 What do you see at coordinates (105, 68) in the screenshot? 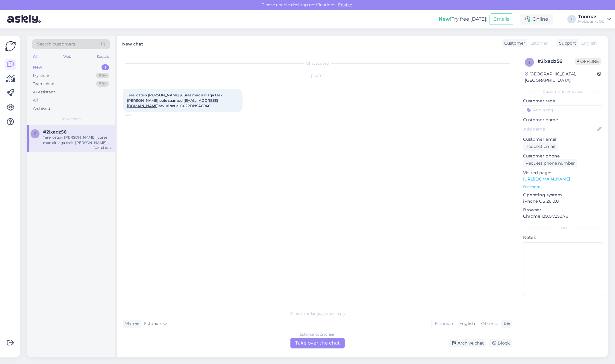
I see `div: 1` at bounding box center [105, 68].